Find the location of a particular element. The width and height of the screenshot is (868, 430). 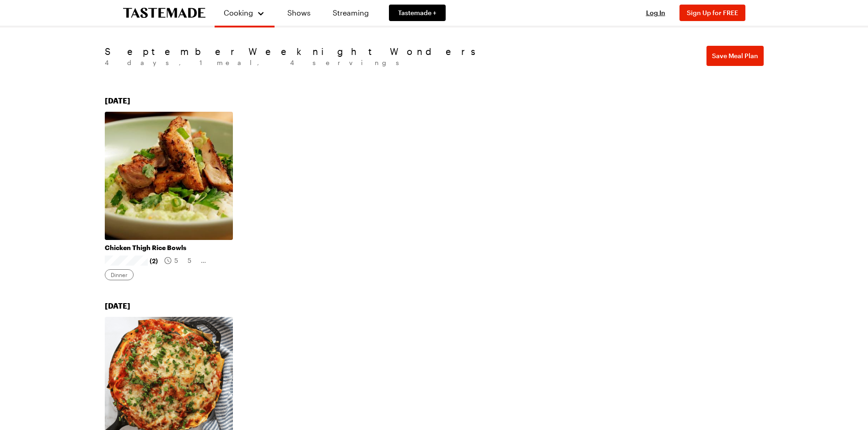

span: Tastemade + is located at coordinates (417, 13).